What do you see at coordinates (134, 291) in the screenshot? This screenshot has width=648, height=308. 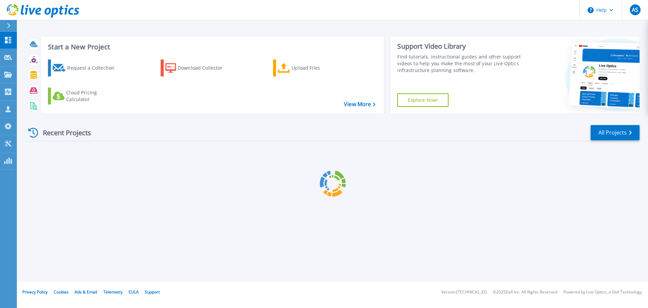 I see `a: EULA` at bounding box center [134, 291].